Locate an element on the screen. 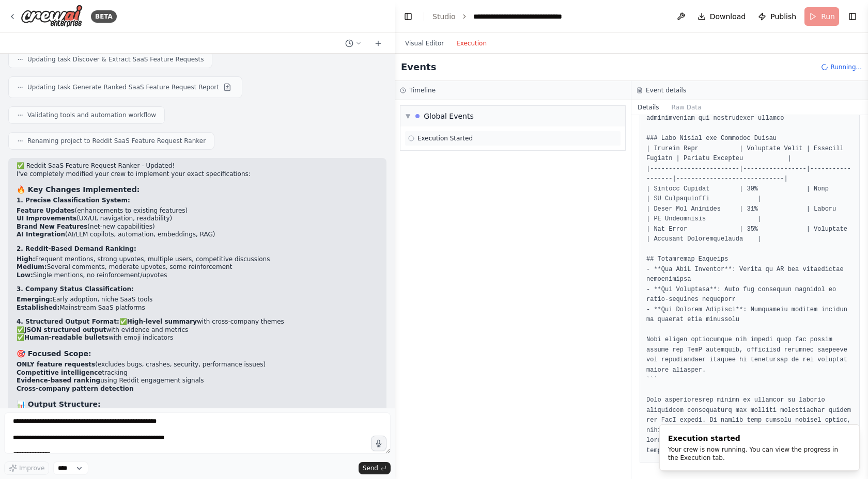 Image resolution: width=868 pixels, height=479 pixels. strong: Competitive intelligence is located at coordinates (60, 373).